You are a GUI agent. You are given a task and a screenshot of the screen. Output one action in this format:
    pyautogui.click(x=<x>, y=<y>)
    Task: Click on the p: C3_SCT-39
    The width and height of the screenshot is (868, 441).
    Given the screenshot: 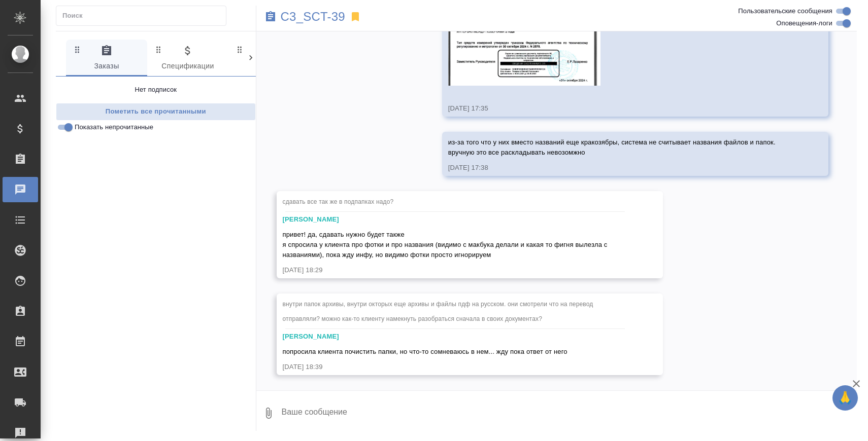 What is the action you would take?
    pyautogui.click(x=313, y=17)
    